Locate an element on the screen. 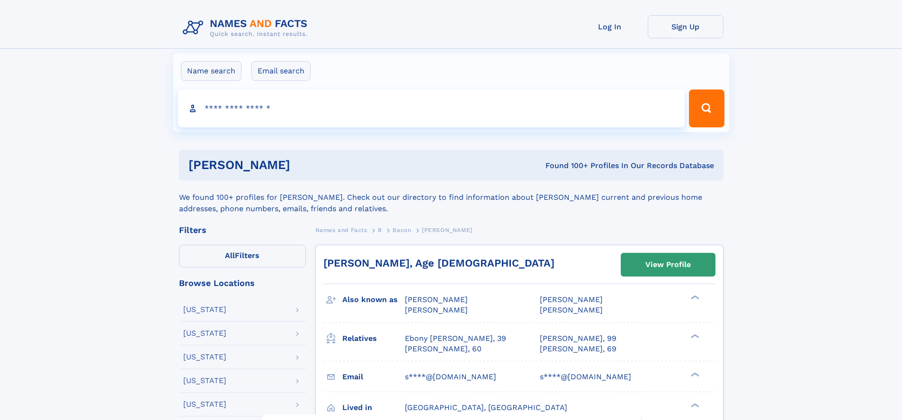 Image resolution: width=902 pixels, height=420 pixels. span: B is located at coordinates (380, 230).